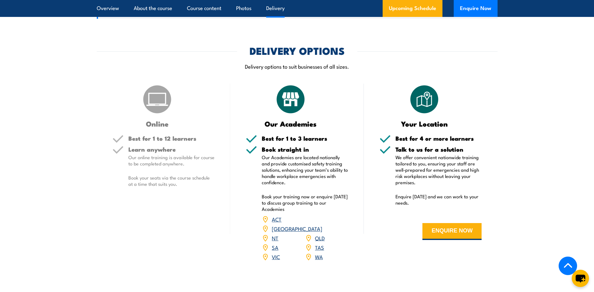  Describe the element at coordinates (172, 138) in the screenshot. I see `h5: Best for 1 to 12 learners` at that location.